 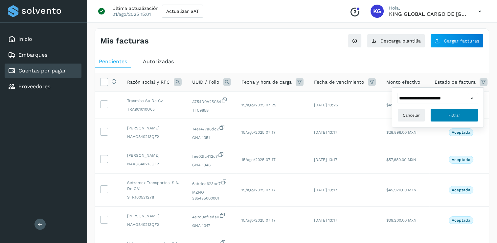 I want to click on span: Monto efectivo, so click(x=403, y=82).